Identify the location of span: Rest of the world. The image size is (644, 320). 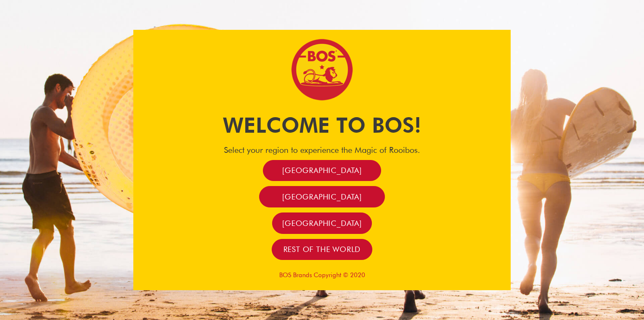
(322, 249).